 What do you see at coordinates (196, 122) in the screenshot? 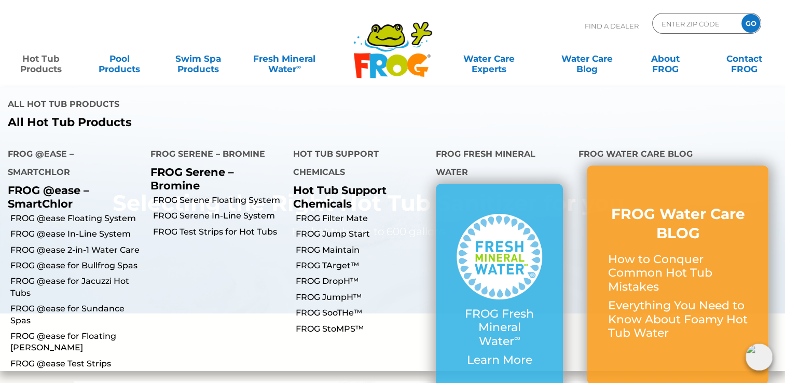
I see `a: All Hot Tub Products` at bounding box center [196, 122].